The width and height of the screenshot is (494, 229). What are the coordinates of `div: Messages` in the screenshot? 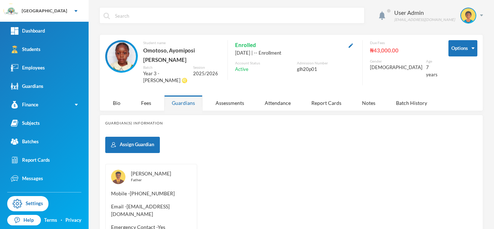 It's located at (27, 178).